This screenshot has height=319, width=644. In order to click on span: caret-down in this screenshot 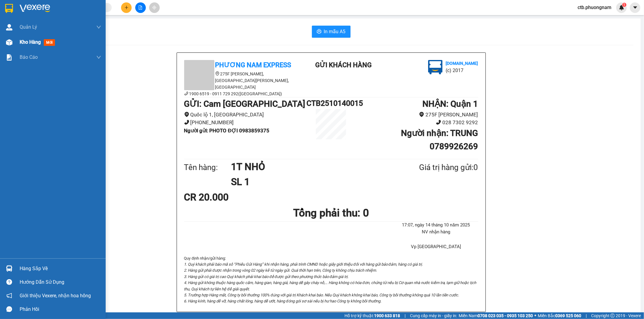, I will do `click(636, 8)`.